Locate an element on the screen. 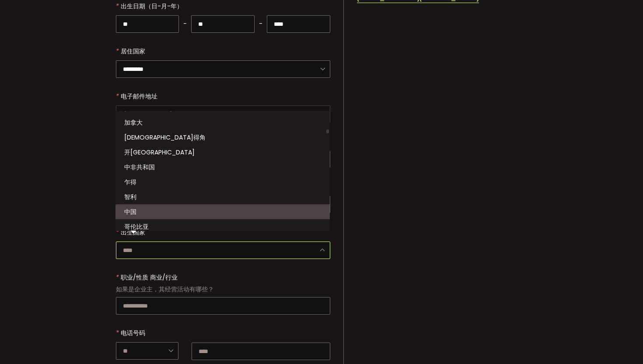 Image resolution: width=643 pixels, height=364 pixels. div: 聊天小组件 is located at coordinates (621, 343).